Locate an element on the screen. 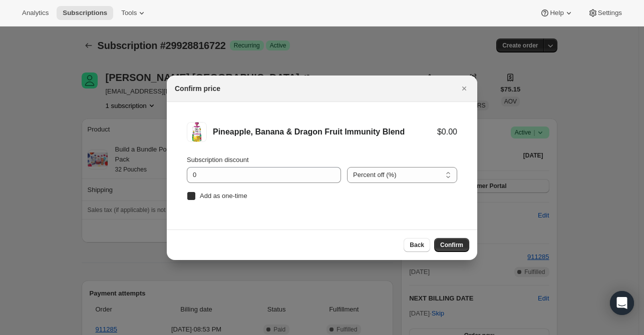  button: Subscriptions is located at coordinates (85, 13).